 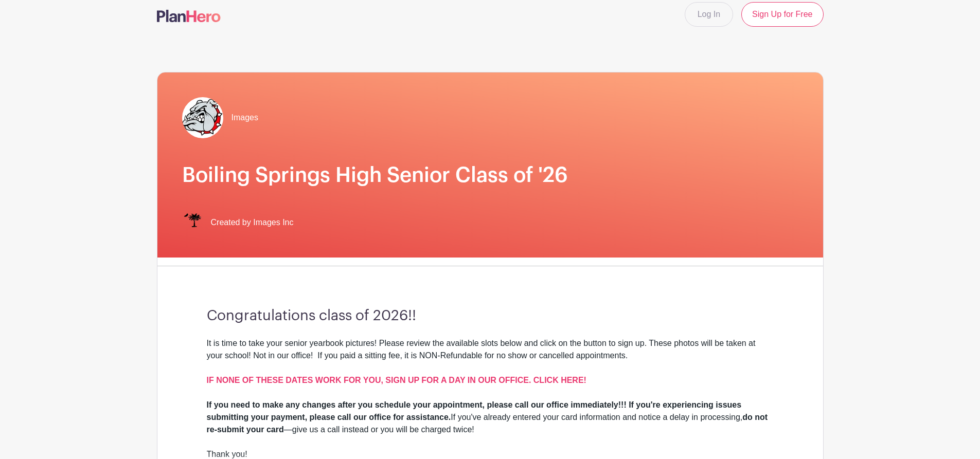 What do you see at coordinates (245, 117) in the screenshot?
I see `span: Images` at bounding box center [245, 117].